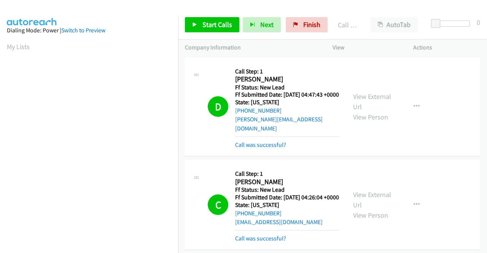 This screenshot has height=253, width=487. What do you see at coordinates (453, 24) in the screenshot?
I see `div: Delay between calls (in seconds)` at bounding box center [453, 24].